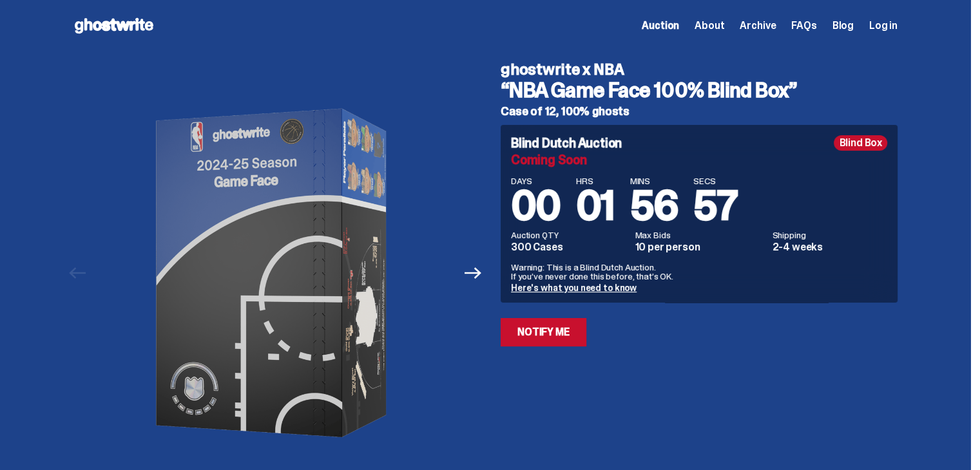  I want to click on dd: 10 per person, so click(699, 247).